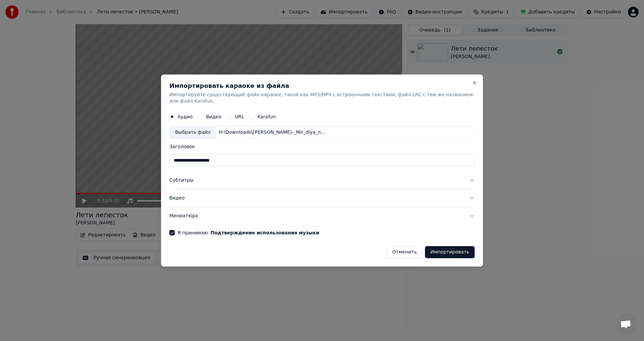  I want to click on button: Видео, so click(322, 198).